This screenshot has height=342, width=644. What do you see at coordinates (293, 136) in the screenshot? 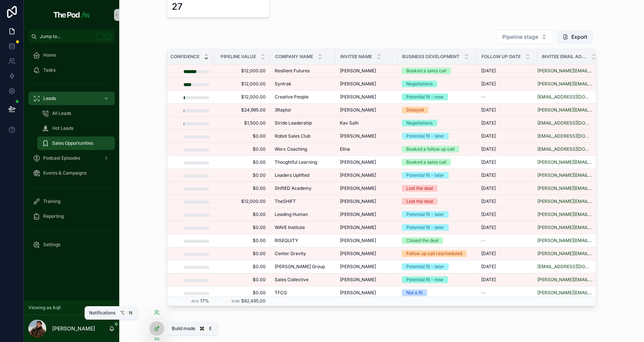
I see `span: Robot Sales Club` at bounding box center [293, 136].